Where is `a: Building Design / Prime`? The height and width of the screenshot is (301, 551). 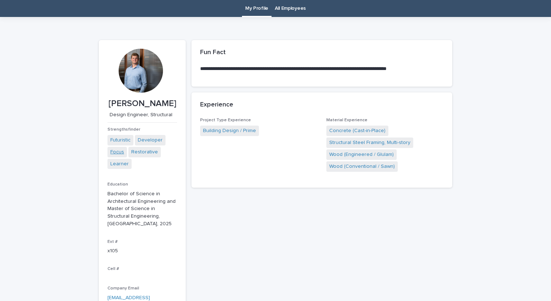
a: Building Design / Prime is located at coordinates (229, 130).